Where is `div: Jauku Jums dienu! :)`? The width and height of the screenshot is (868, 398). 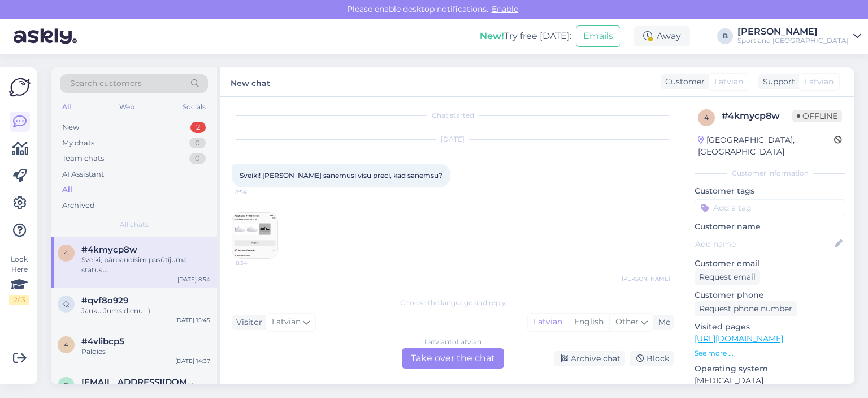
div: Jauku Jums dienu! :) is located at coordinates (146, 311).